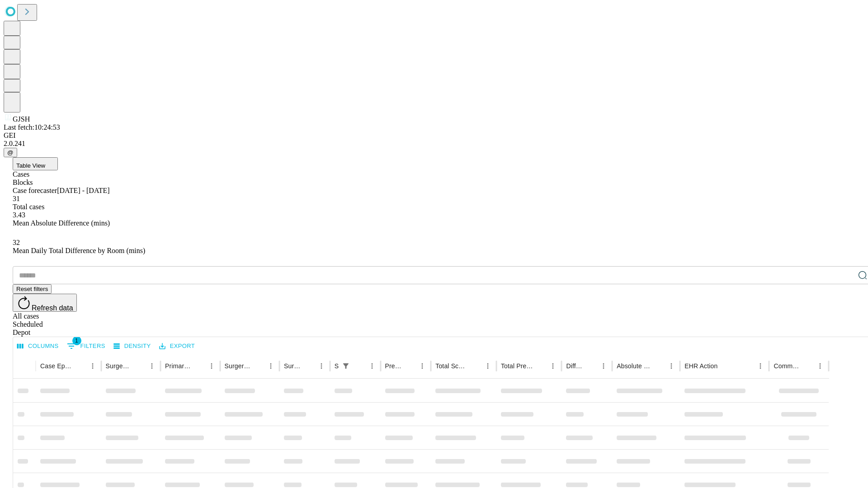 The height and width of the screenshot is (488, 868). I want to click on div: 2.0.241, so click(434, 144).